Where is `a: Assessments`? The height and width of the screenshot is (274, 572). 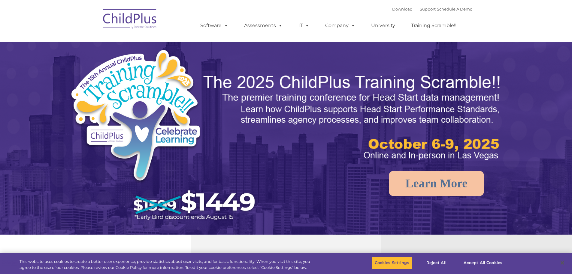
a: Assessments is located at coordinates (263, 26).